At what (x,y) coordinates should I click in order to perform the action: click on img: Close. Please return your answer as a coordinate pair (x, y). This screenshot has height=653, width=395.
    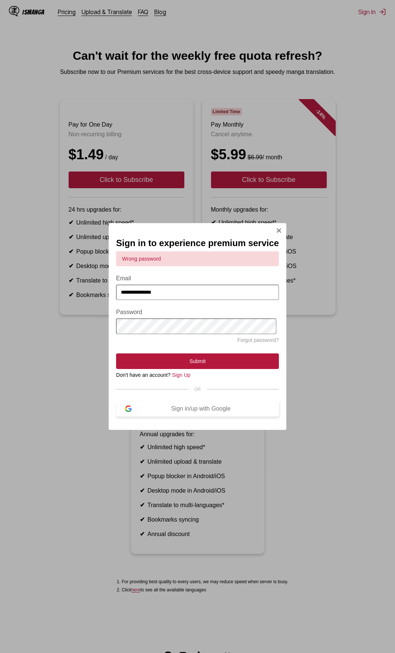
    Looking at the image, I should click on (279, 231).